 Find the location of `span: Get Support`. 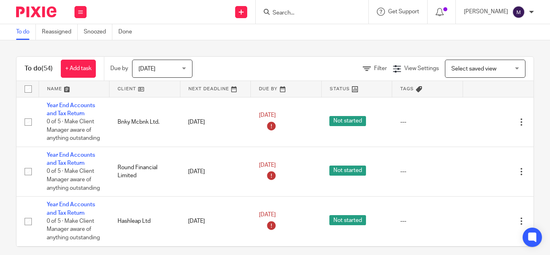

span: Get Support is located at coordinates (403, 12).